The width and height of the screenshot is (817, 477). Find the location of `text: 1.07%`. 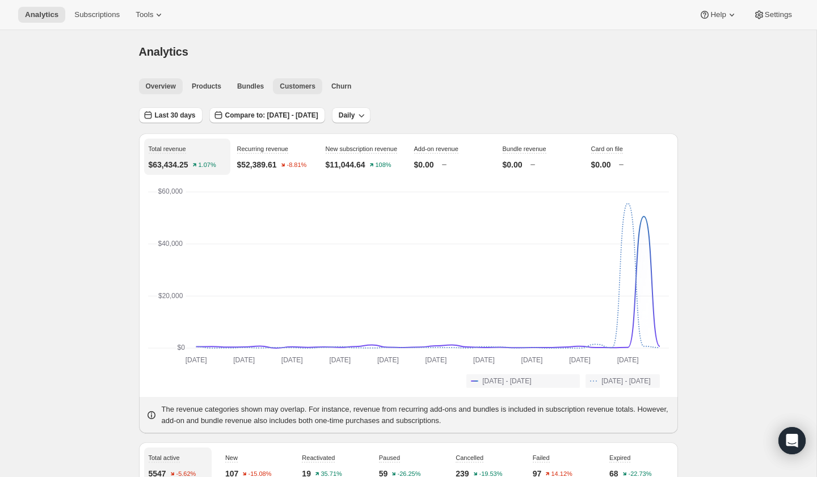

text: 1.07% is located at coordinates (207, 165).